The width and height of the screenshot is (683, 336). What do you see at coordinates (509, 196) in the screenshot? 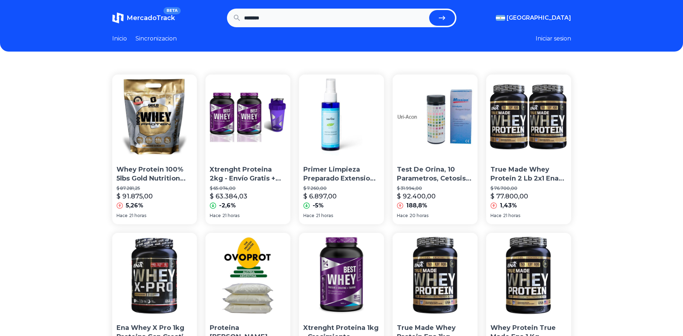
I see `p: $ 77.800,00` at bounding box center [509, 196].